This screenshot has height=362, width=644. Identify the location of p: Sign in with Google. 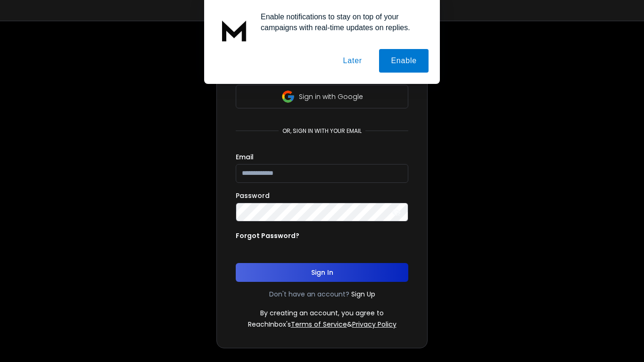
(331, 97).